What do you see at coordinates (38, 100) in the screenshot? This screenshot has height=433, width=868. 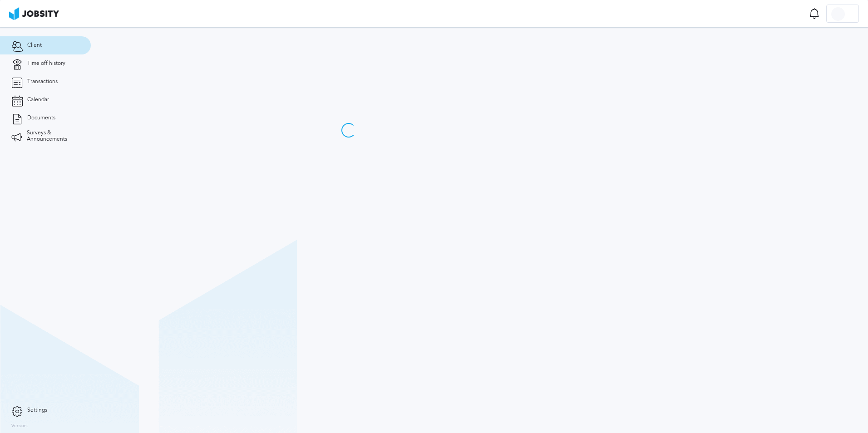 I see `span: Calendar` at bounding box center [38, 100].